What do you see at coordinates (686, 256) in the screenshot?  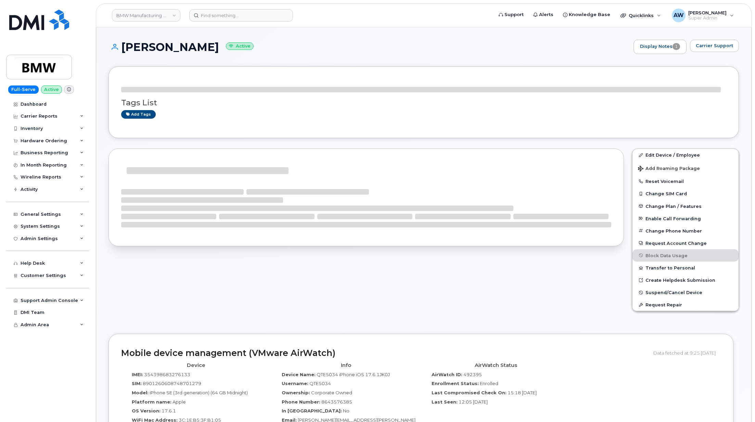 I see `button: Block Data Usage` at bounding box center [686, 256].